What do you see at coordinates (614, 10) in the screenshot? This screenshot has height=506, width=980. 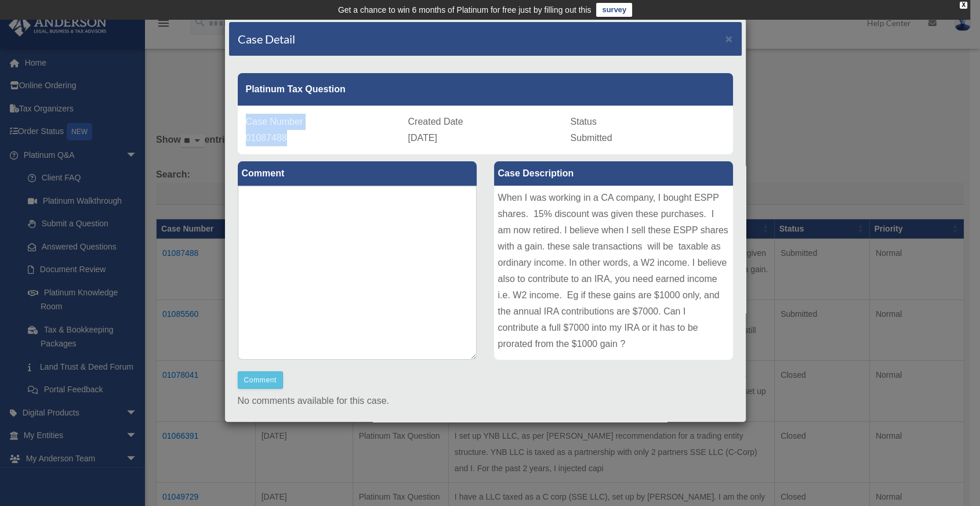 I see `a: survey` at bounding box center [614, 10].